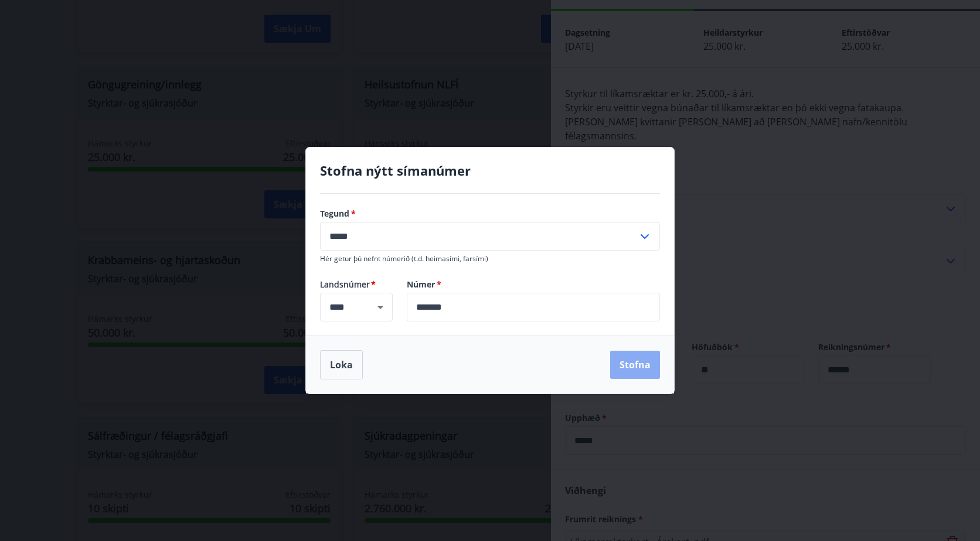 Image resolution: width=980 pixels, height=541 pixels. Describe the element at coordinates (635, 365) in the screenshot. I see `button: Stofna` at that location.